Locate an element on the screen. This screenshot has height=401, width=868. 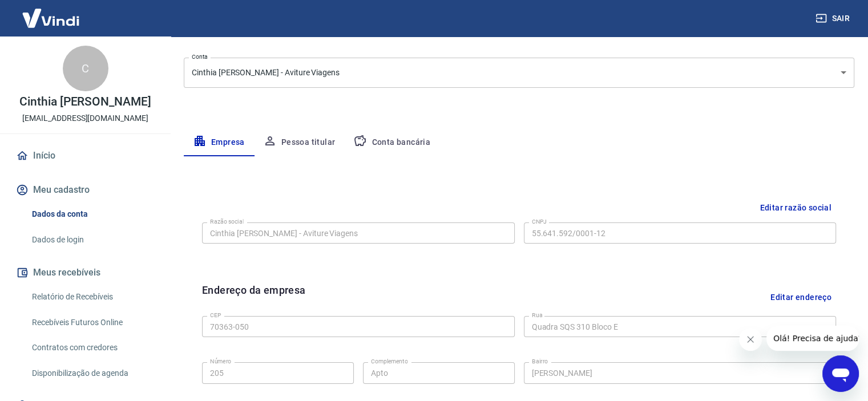
button: Meus recebíveis is located at coordinates (85, 273).